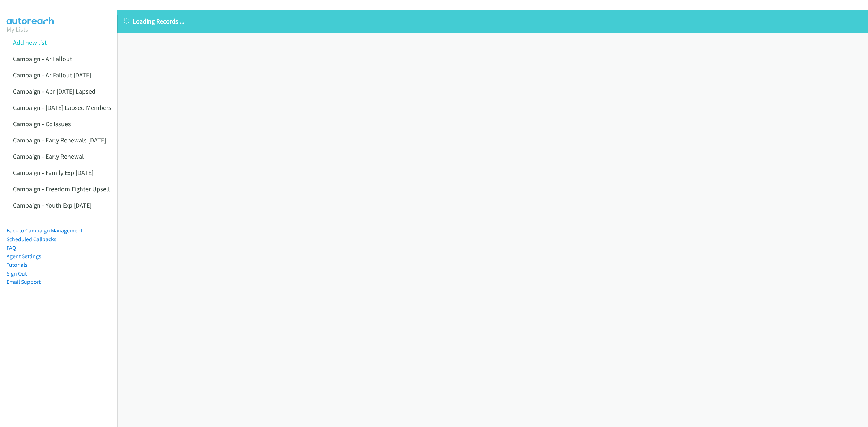 This screenshot has height=427, width=868. What do you see at coordinates (44, 230) in the screenshot?
I see `a: Back to Campaign Management` at bounding box center [44, 230].